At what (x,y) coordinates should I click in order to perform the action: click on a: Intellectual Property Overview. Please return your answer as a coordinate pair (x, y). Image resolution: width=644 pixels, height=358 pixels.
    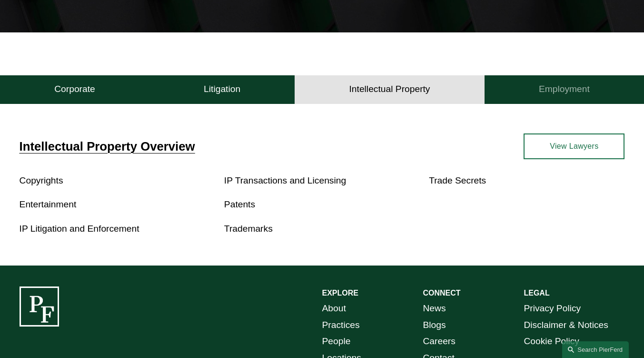
    Looking at the image, I should click on (107, 146).